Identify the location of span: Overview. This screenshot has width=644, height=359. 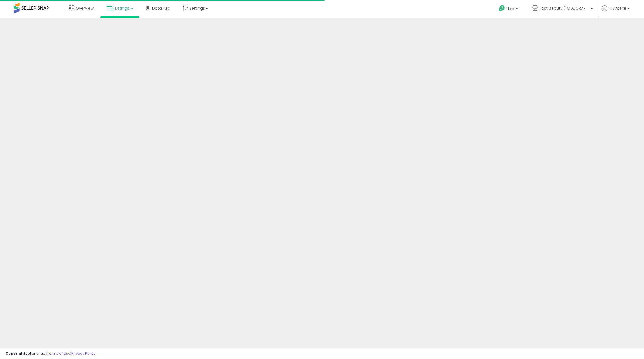
(85, 8).